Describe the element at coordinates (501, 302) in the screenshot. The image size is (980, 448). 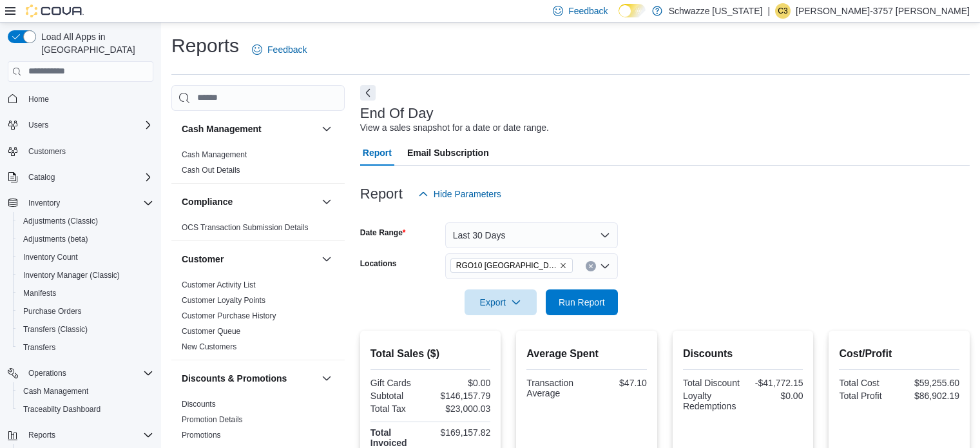
I see `span: Export` at that location.